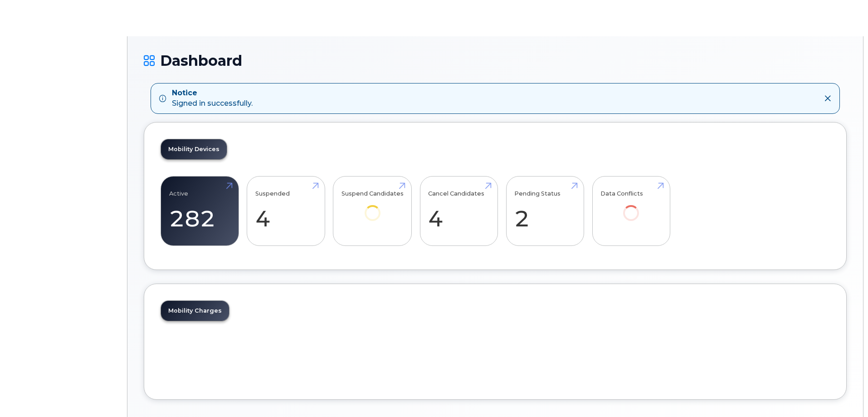  What do you see at coordinates (195, 311) in the screenshot?
I see `a: Mobility Charges` at bounding box center [195, 311].